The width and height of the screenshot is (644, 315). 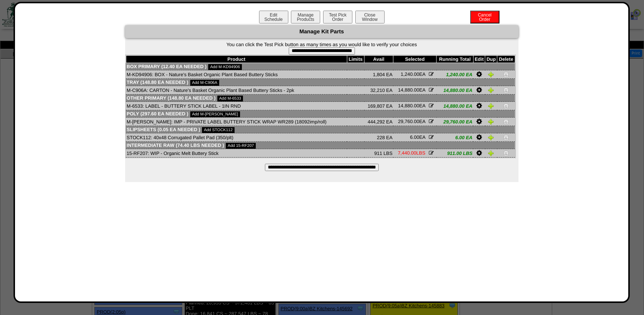 What do you see at coordinates (455, 153) in the screenshot?
I see `td: 911.00 LBS` at bounding box center [455, 153].